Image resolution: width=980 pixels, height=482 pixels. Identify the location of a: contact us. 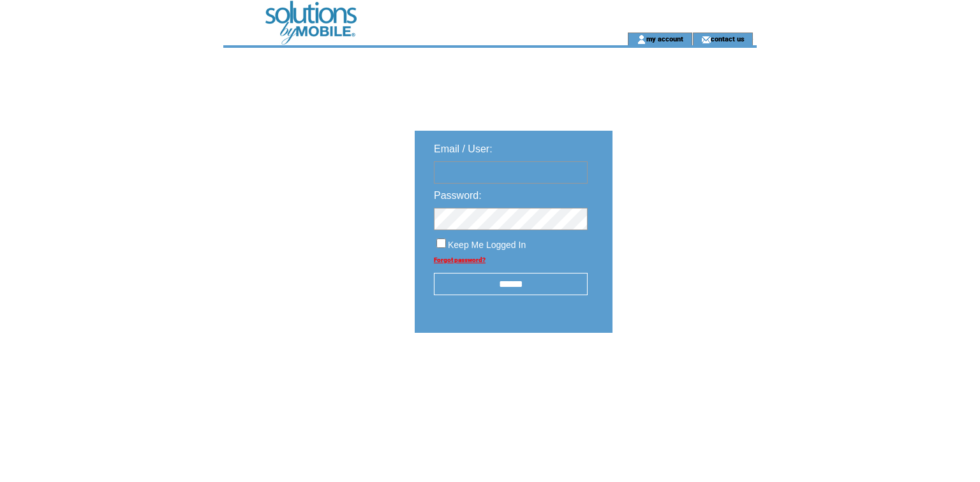
(727, 38).